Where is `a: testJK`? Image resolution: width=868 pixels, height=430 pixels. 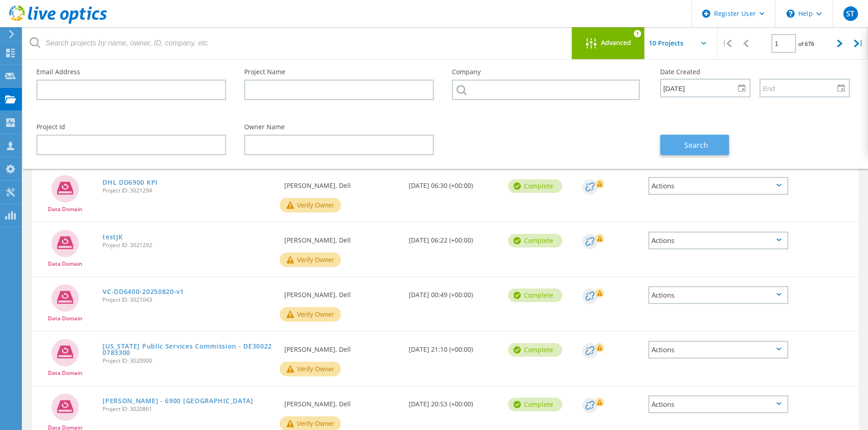
a: testJK is located at coordinates (112, 237).